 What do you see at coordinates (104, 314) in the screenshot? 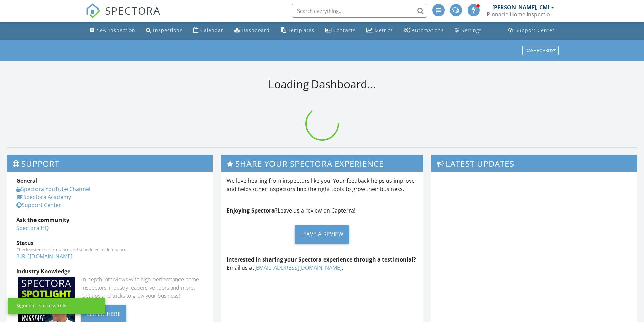
I see `a: Listen Here` at bounding box center [104, 314].